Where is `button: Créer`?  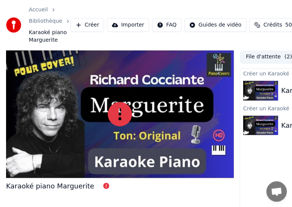 button: Créer is located at coordinates (87, 25).